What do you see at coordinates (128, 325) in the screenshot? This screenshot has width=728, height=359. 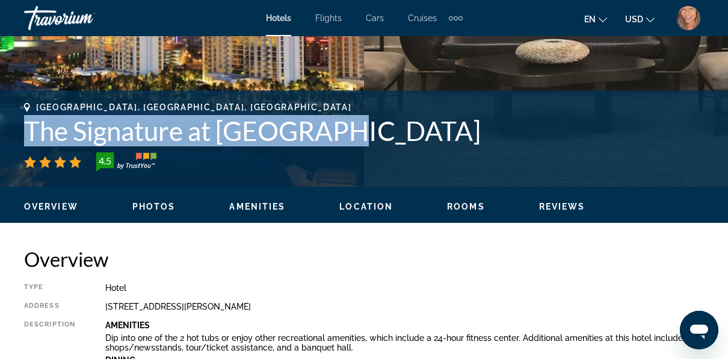 I see `b: Amenities` at bounding box center [128, 325].